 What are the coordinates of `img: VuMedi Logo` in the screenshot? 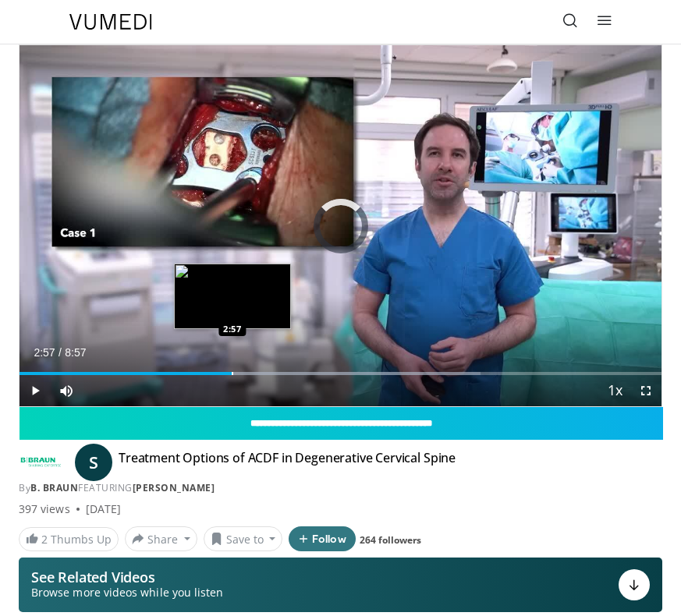 It's located at (111, 21).